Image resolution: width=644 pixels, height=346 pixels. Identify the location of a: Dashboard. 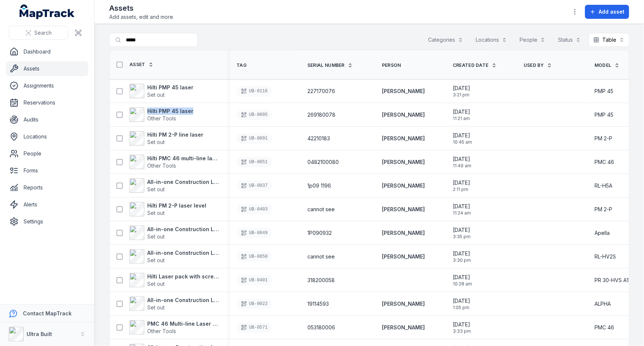
(47, 52).